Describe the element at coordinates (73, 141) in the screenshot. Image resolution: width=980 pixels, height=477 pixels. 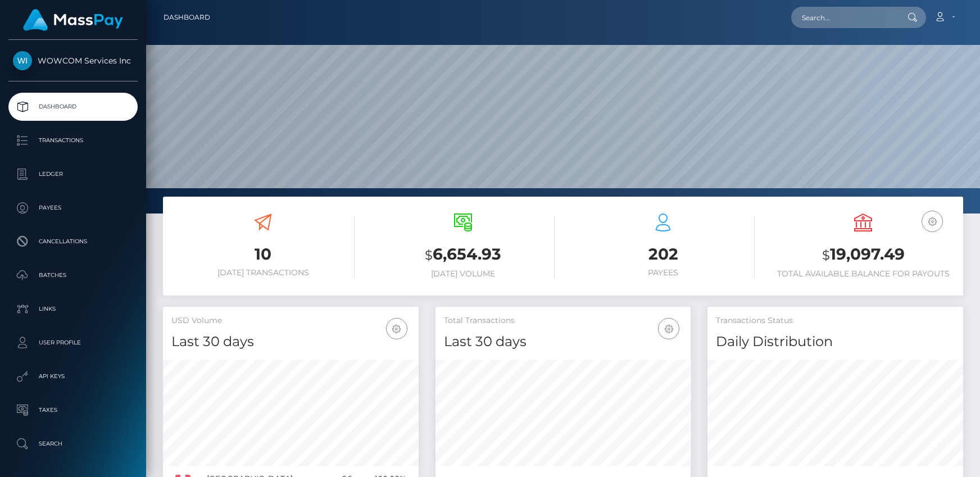
I see `p: Transactions` at that location.